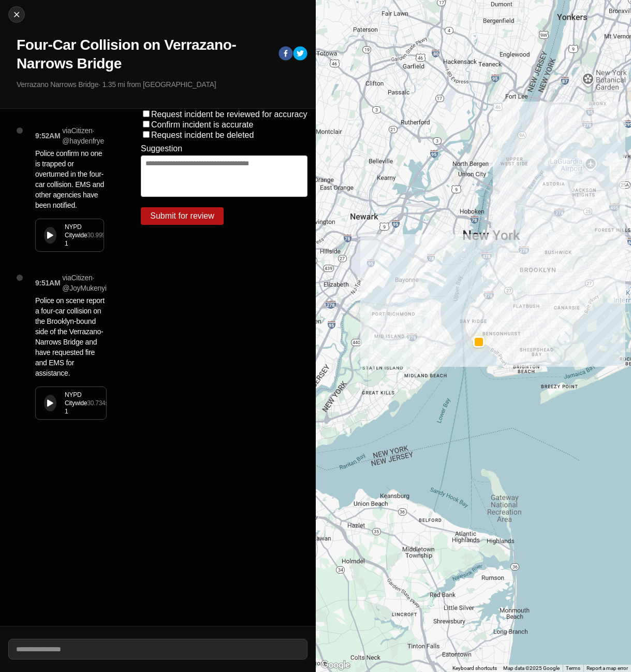  I want to click on h1: Four-Car Collision on Verrazano-Narrows Bridge, so click(143, 55).